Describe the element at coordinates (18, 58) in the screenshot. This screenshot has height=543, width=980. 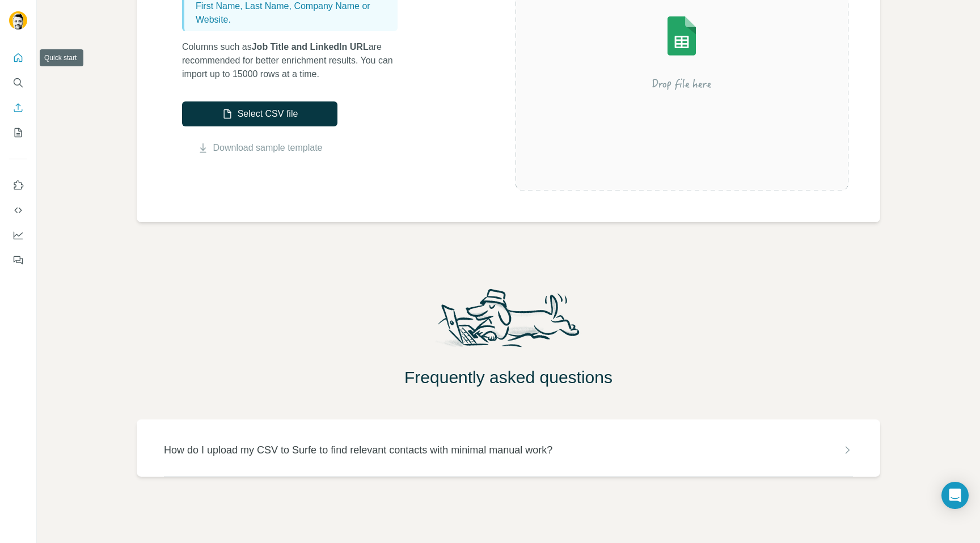
I see `button: Quick start` at that location.